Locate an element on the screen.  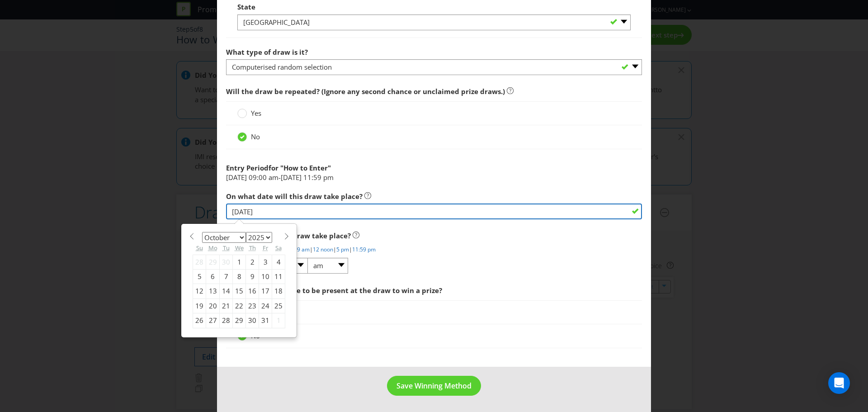
abbr: Wednesday is located at coordinates (239, 248).